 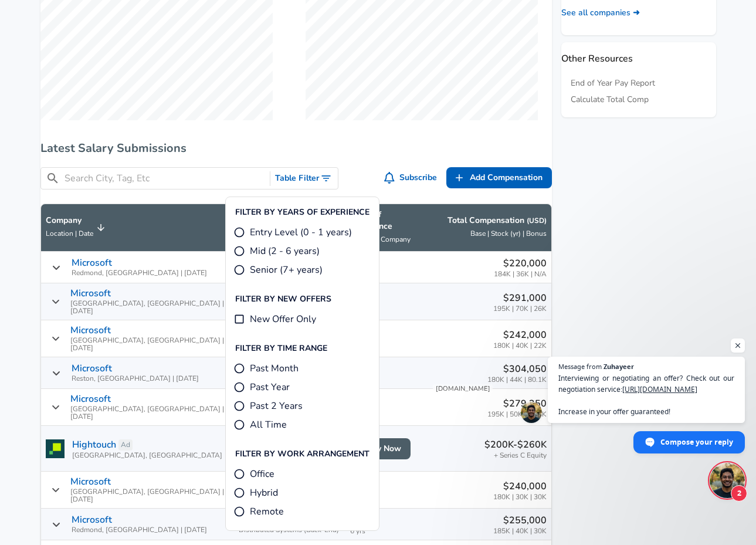 What do you see at coordinates (387, 379) in the screenshot?
I see `span: 5 yrs` at bounding box center [387, 379].